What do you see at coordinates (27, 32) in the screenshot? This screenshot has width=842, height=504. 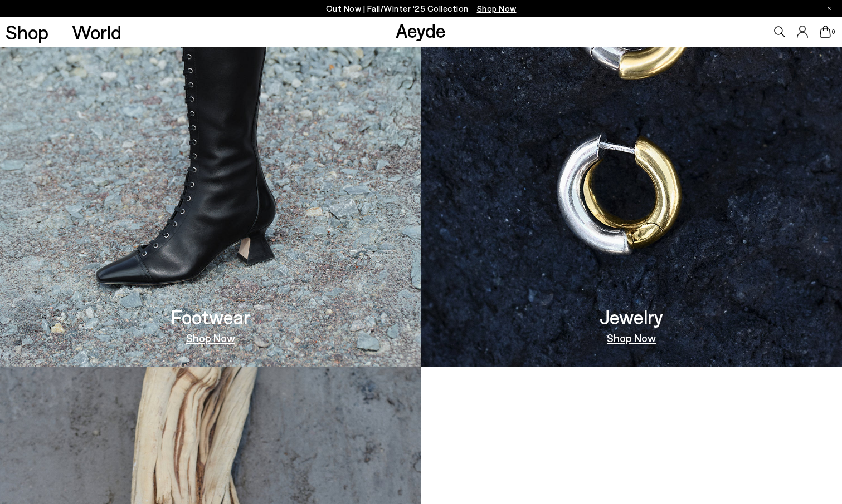 I see `a: Shop` at bounding box center [27, 32].